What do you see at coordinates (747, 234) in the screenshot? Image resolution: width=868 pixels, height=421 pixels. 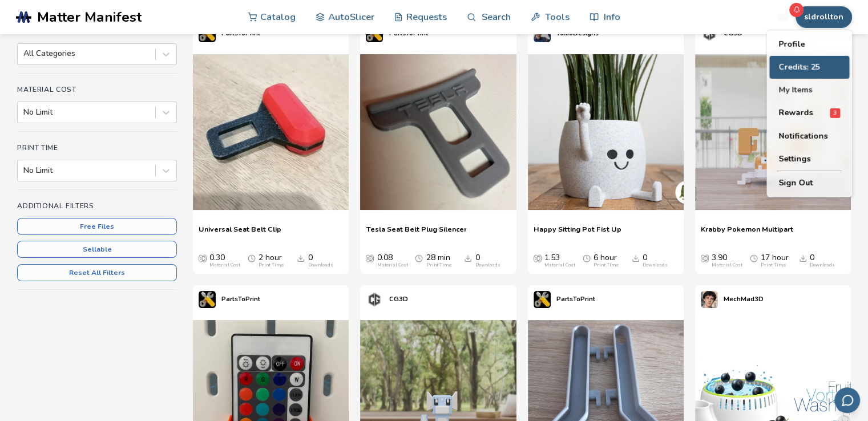 I see `a: Krabby Pokemon Multipart` at bounding box center [747, 234].